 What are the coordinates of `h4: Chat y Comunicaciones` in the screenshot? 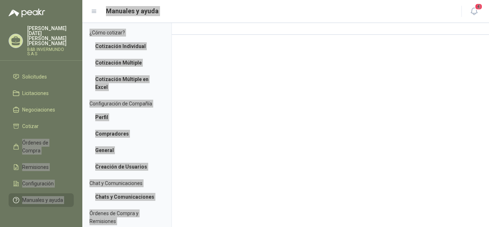 It's located at (127, 183).